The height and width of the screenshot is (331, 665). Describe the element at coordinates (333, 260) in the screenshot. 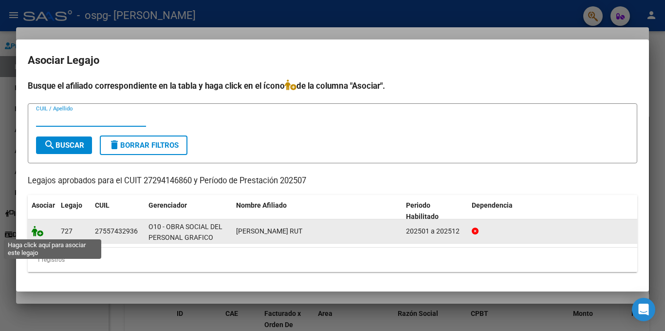

I see `div: 1 registros` at that location.